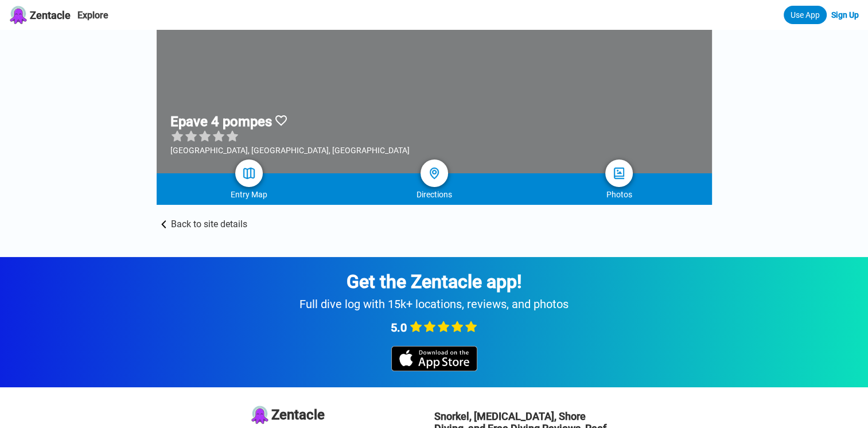 Image resolution: width=868 pixels, height=428 pixels. I want to click on img: map, so click(249, 173).